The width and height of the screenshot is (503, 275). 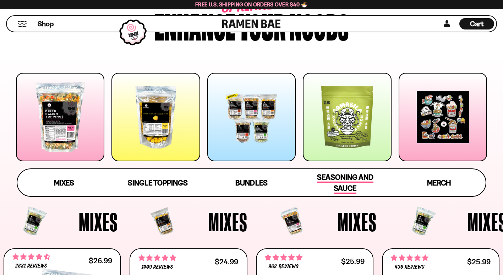 I want to click on span: 4.68 stars, so click(x=31, y=257).